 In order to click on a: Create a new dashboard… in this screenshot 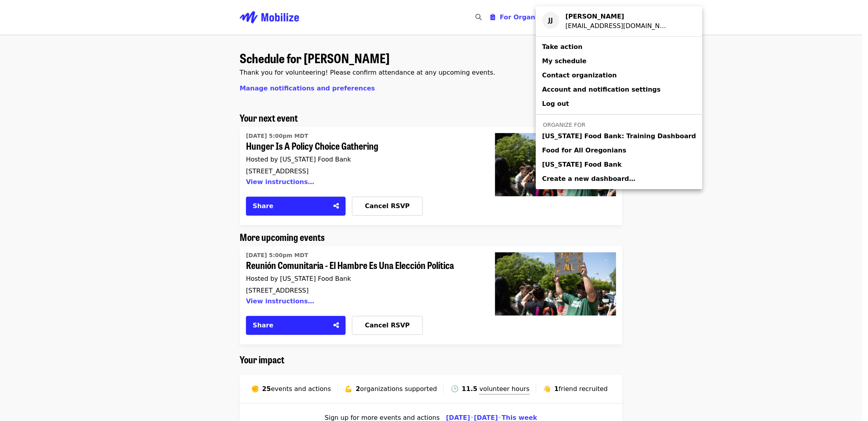, I will do `click(619, 179)`.